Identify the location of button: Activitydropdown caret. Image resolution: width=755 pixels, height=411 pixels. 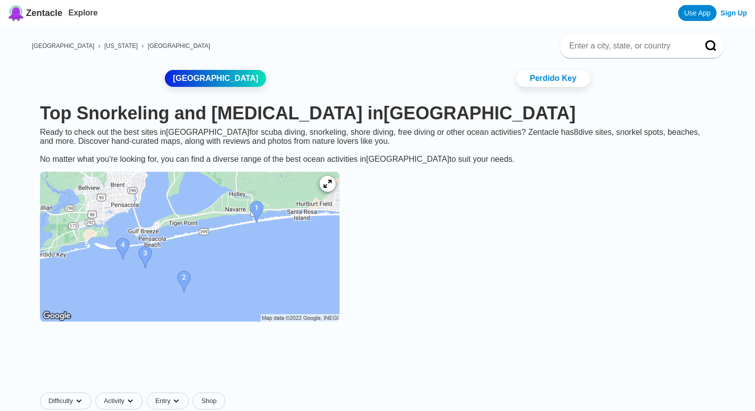
(121, 401).